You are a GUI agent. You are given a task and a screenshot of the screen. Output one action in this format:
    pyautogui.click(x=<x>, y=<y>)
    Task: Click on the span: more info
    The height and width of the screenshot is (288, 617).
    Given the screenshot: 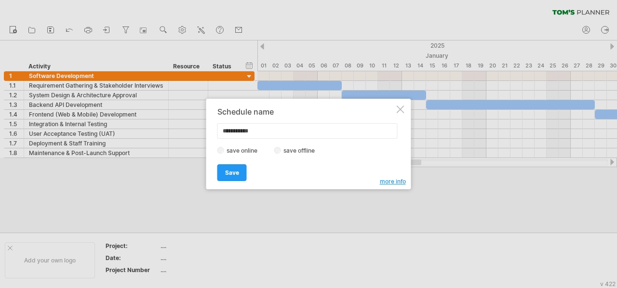 What is the action you would take?
    pyautogui.click(x=393, y=181)
    